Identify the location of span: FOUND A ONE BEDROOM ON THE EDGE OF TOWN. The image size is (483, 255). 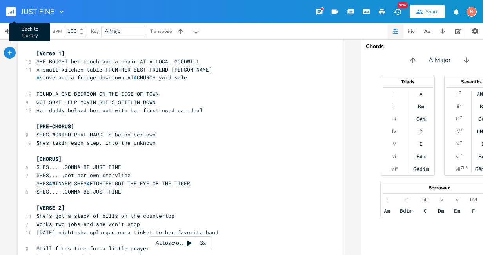
(98, 94).